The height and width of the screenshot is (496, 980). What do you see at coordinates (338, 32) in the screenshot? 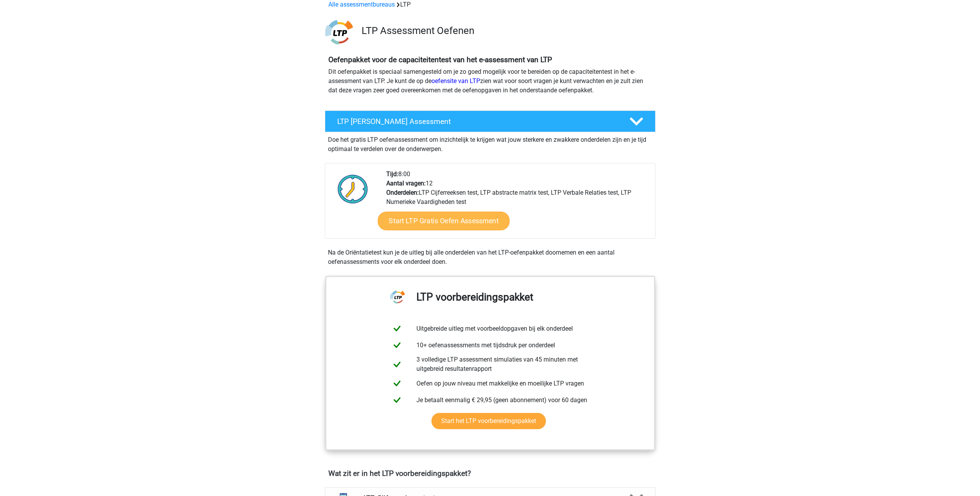
I see `img: ltp.png` at bounding box center [338, 32].